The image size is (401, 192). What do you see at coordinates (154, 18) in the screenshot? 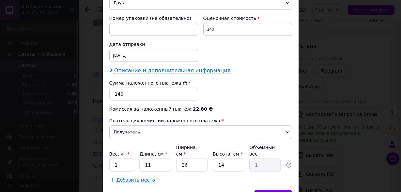
I see `div: Номер упаковки (не обязательно)` at bounding box center [154, 18].